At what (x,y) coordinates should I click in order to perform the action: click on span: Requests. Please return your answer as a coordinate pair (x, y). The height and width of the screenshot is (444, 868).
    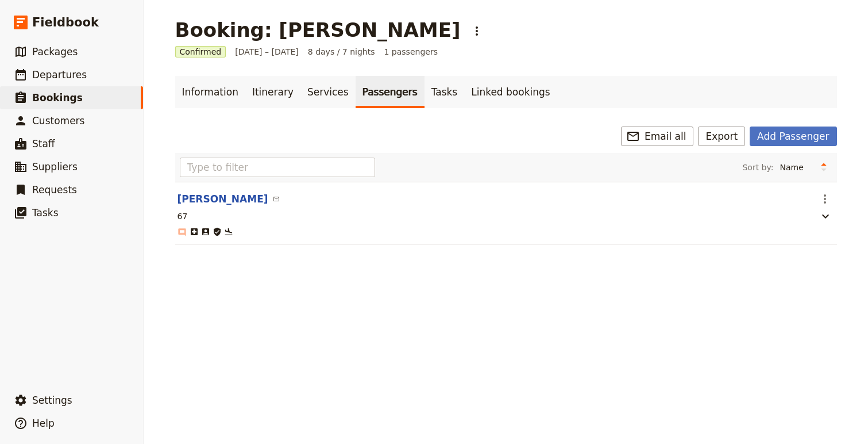
    Looking at the image, I should click on (55, 190).